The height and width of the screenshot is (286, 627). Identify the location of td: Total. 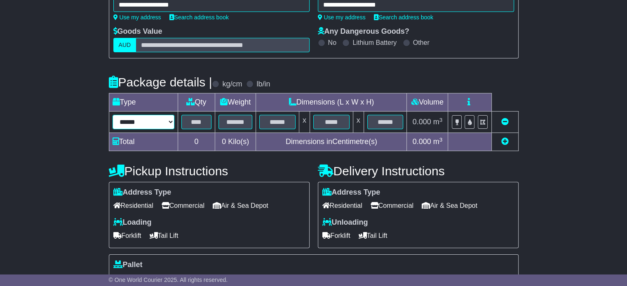
(143, 142).